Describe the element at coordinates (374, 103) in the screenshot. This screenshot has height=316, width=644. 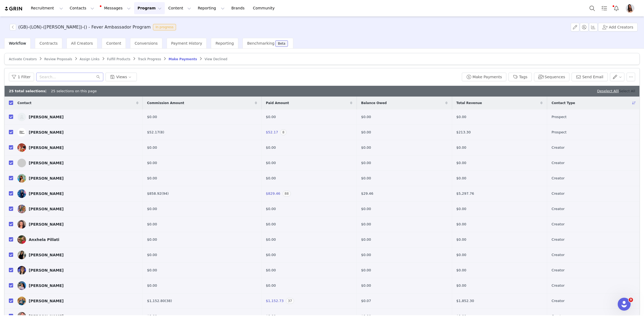
I see `span: Balance Owed` at that location.